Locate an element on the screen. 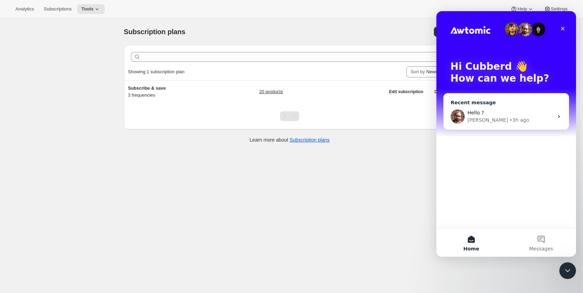  div: 3 frequencies is located at coordinates (172, 92).